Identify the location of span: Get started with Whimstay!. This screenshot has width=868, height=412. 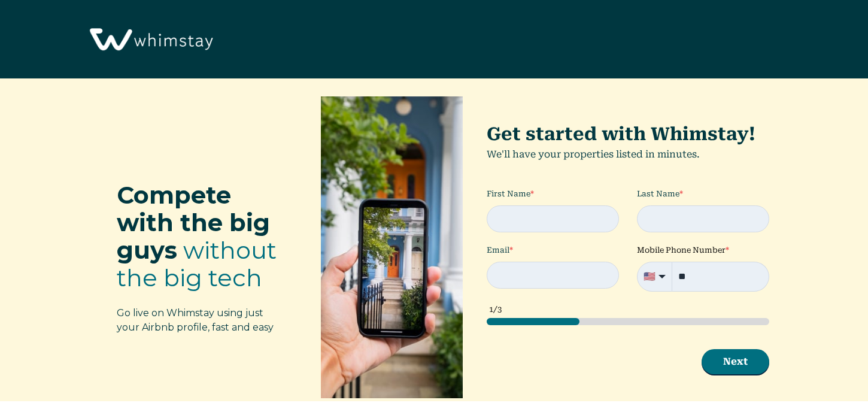
(621, 134).